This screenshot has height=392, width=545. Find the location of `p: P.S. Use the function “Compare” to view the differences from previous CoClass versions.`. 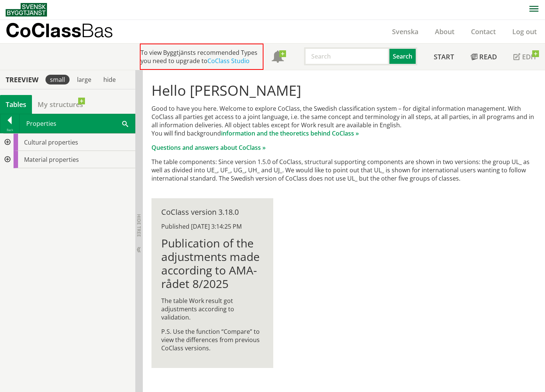

p: P.S. Use the function “Compare” to view the differences from previous CoClass versions. is located at coordinates (212, 340).